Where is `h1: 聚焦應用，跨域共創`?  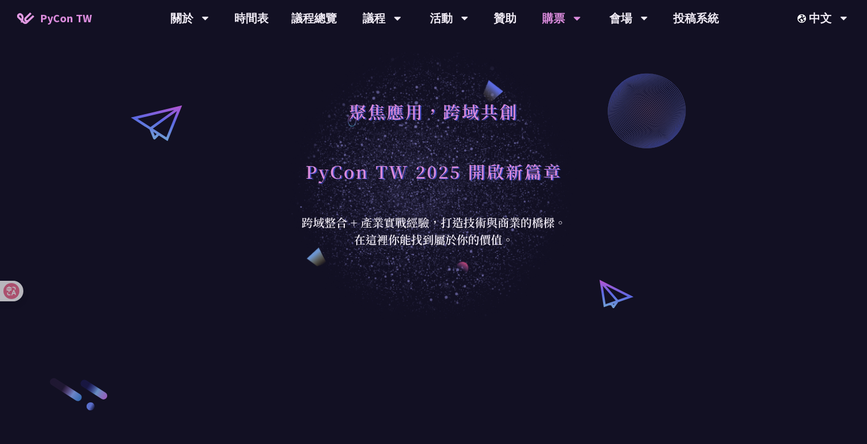
h1: 聚焦應用，跨域共創 is located at coordinates (433, 111).